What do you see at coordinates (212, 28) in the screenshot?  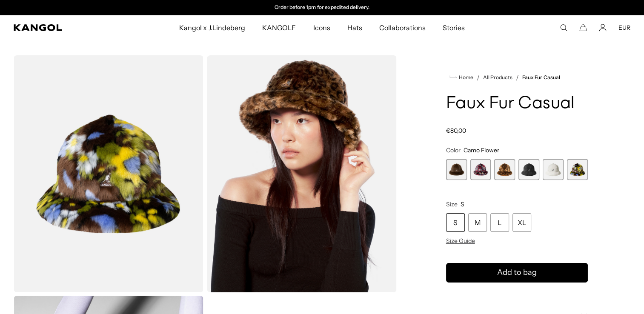 I see `a: Kangol x J.Lindeberg` at bounding box center [212, 28].